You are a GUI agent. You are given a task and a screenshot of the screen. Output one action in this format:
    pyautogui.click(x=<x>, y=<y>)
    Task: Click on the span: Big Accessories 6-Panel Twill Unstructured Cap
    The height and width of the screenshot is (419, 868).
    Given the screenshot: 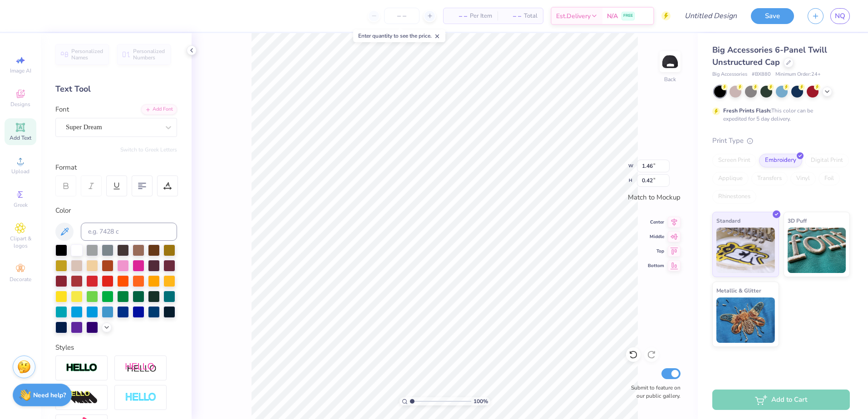 What is the action you would take?
    pyautogui.click(x=770, y=56)
    